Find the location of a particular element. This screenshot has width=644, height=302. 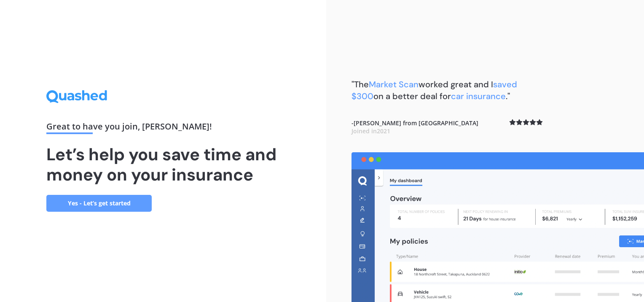

h1: Let’s help you save time and money on your insurance is located at coordinates (163, 165).